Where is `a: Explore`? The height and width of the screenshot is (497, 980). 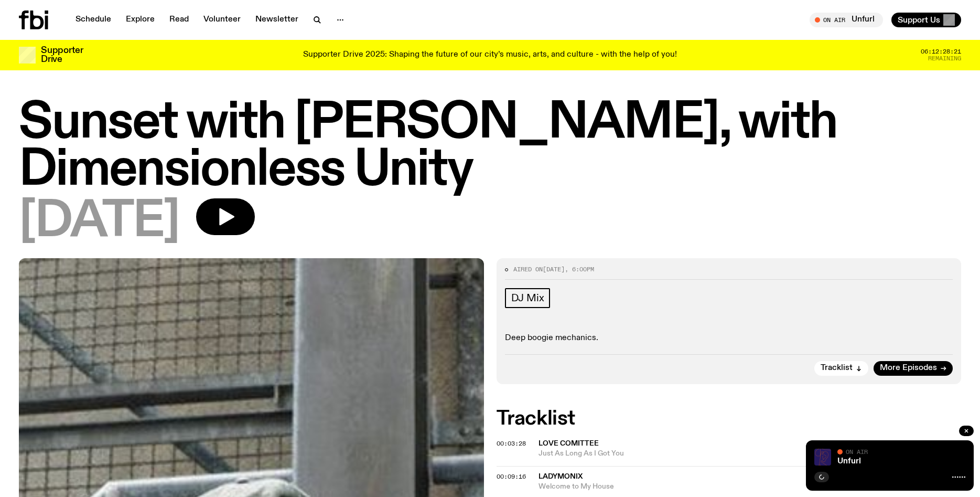 a: Explore is located at coordinates (140, 20).